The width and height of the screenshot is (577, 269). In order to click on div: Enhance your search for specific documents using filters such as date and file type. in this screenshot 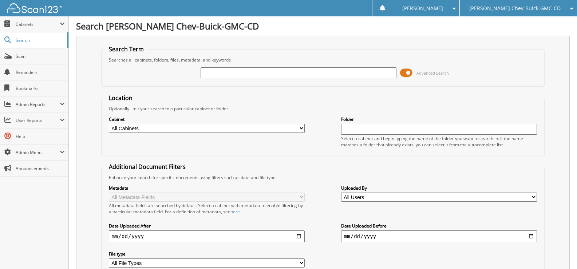, I will do `click(323, 177)`.